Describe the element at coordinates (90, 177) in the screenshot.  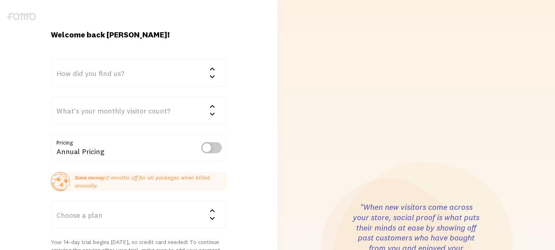
I see `strong: Save money:` at that location.